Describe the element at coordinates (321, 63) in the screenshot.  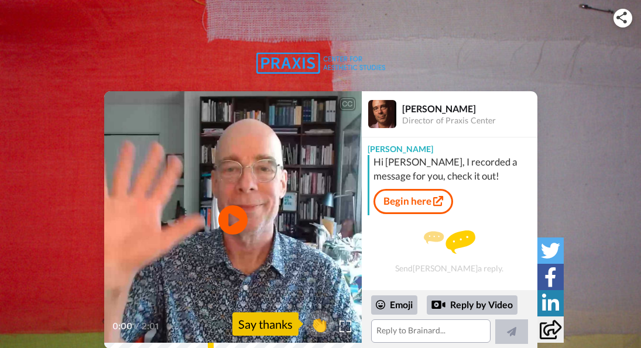
I see `img: logo` at that location.